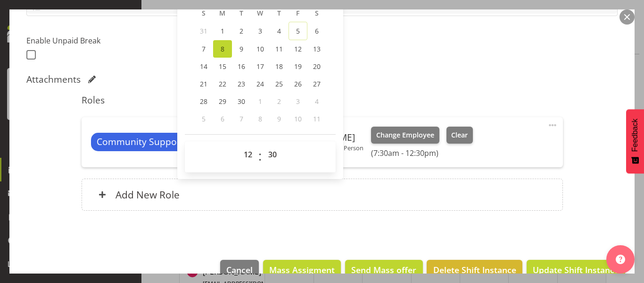  I want to click on span: 24, so click(261, 84).